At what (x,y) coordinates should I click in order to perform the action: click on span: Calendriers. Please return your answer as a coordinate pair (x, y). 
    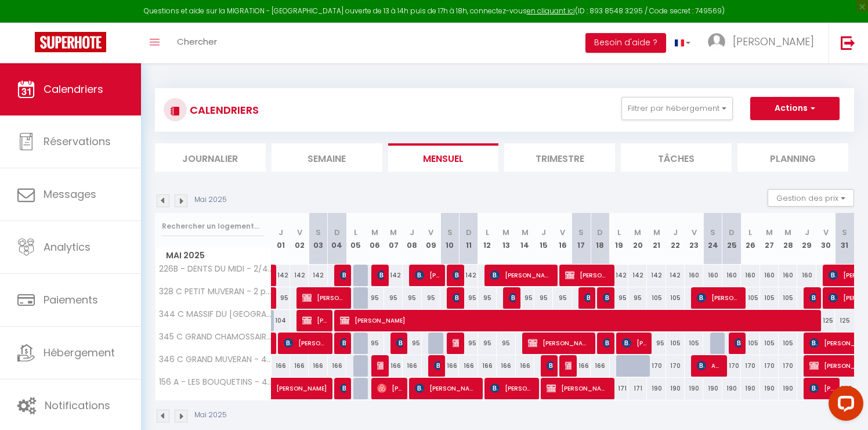
    Looking at the image, I should click on (73, 88).